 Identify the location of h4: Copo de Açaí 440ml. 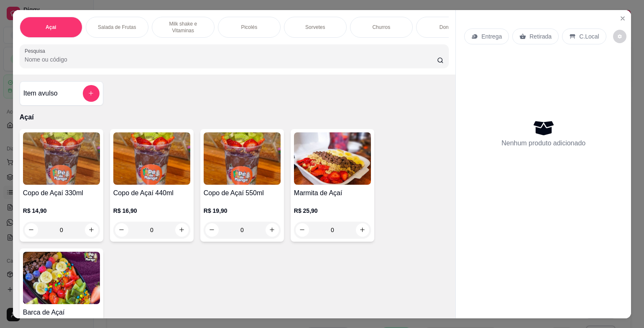
(152, 193).